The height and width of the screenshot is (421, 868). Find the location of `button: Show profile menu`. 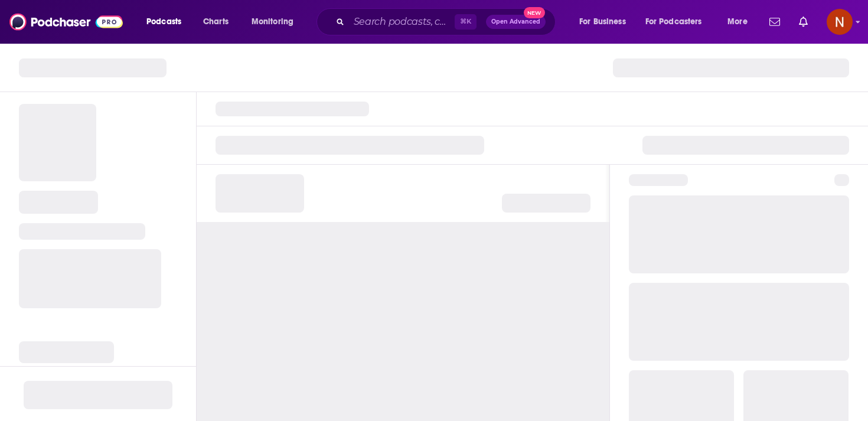

button: Show profile menu is located at coordinates (840, 22).